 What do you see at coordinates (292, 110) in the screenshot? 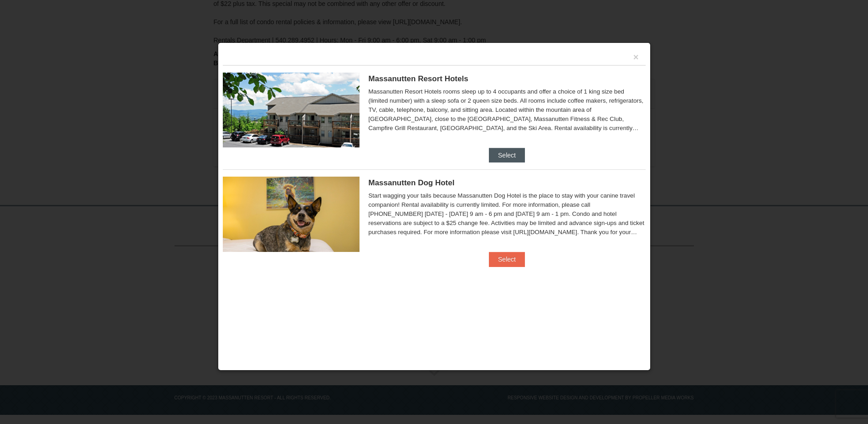
I see `img: 19219026-1-e3b4ac8e.jpg` at bounding box center [292, 110].